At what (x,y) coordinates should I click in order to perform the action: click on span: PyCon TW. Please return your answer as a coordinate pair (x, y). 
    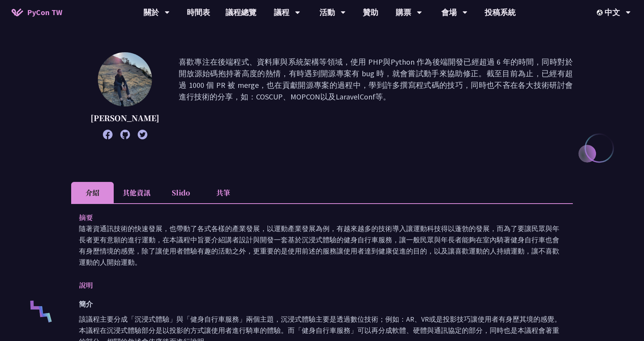
    Looking at the image, I should click on (45, 13).